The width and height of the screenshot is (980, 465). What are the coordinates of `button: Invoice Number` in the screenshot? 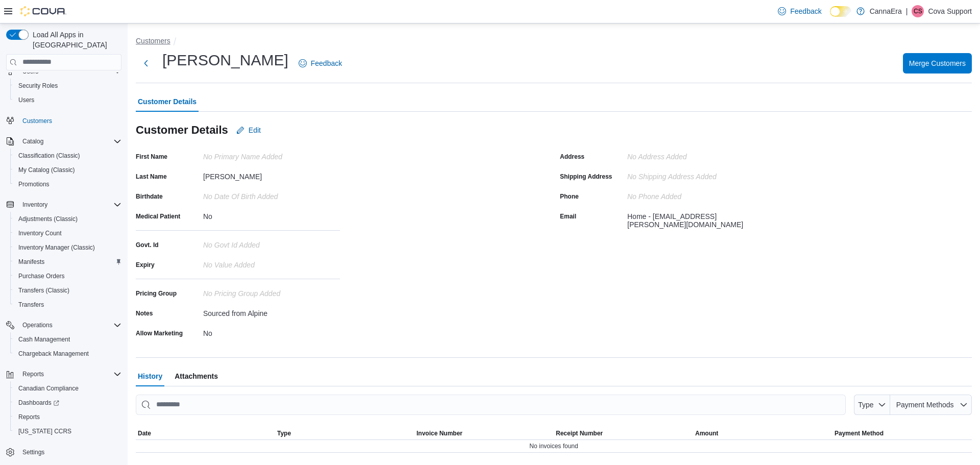 It's located at (484, 434).